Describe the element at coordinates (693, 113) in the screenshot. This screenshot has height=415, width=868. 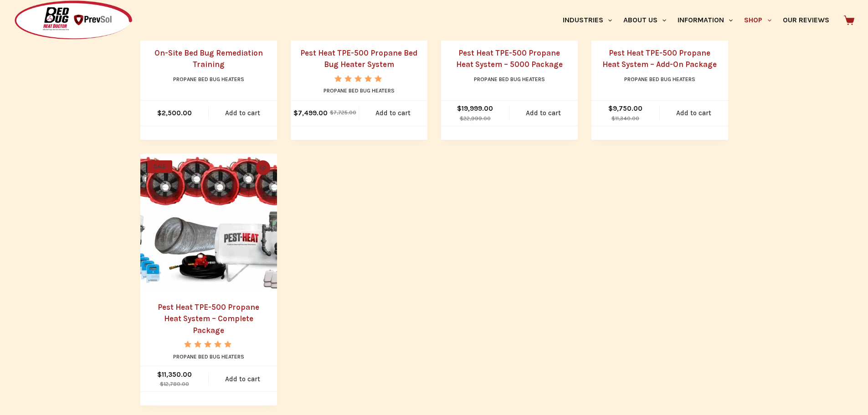
I see `a: Add to cart: “Pest Heat TPE-500 Propane Heat System - Add-On Package”` at that location.